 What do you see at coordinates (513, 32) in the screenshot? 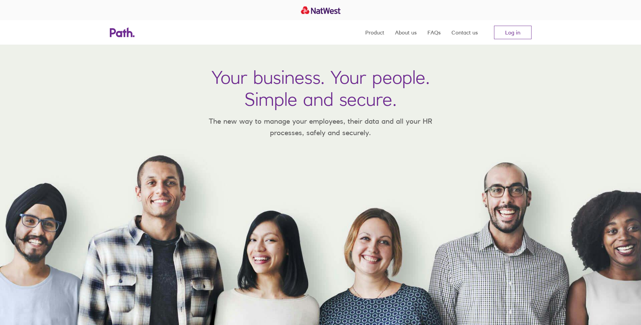
I see `a: Log in` at bounding box center [513, 32].